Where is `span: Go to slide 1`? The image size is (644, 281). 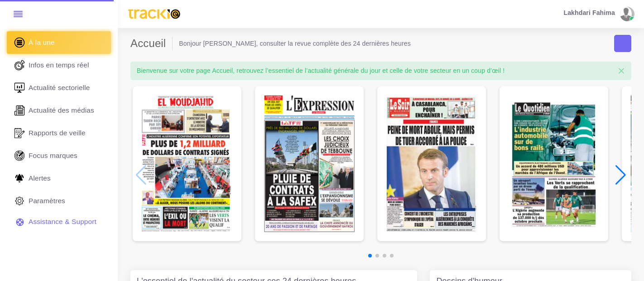
span: Go to slide 1 is located at coordinates (370, 256).